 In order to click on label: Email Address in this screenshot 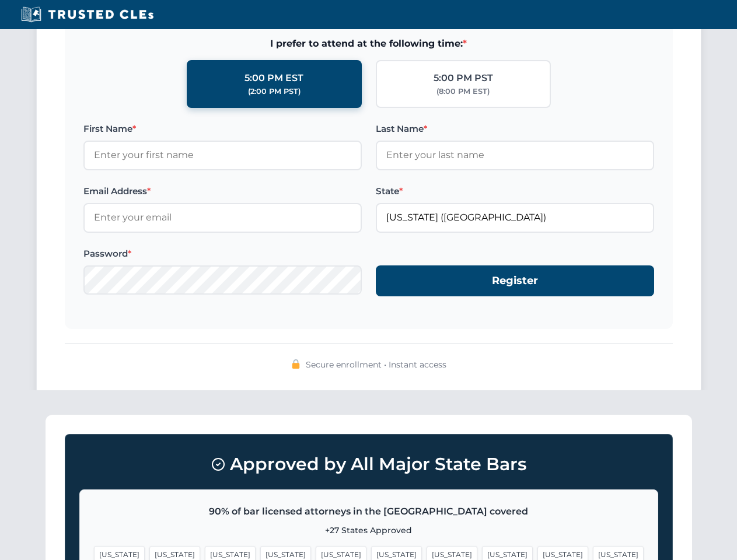, I will do `click(222, 191)`.